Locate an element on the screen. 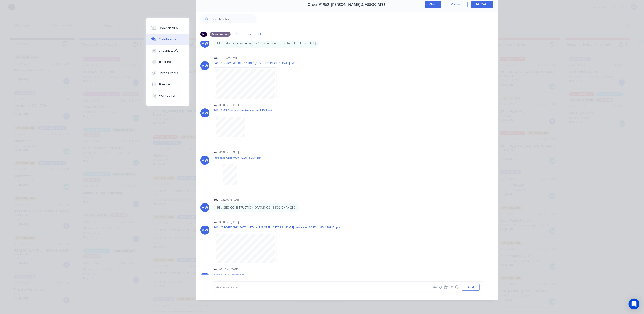 The image size is (644, 314). button: Linked Orders is located at coordinates (168, 73).